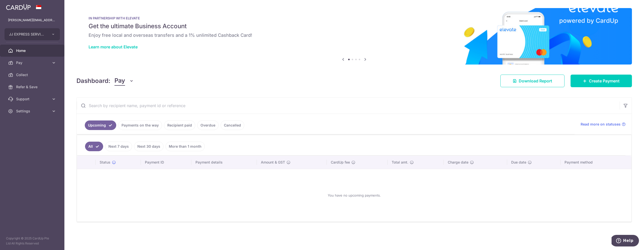 This screenshot has width=644, height=250. Describe the element at coordinates (601, 124) in the screenshot. I see `span: Read more on statuses` at that location.